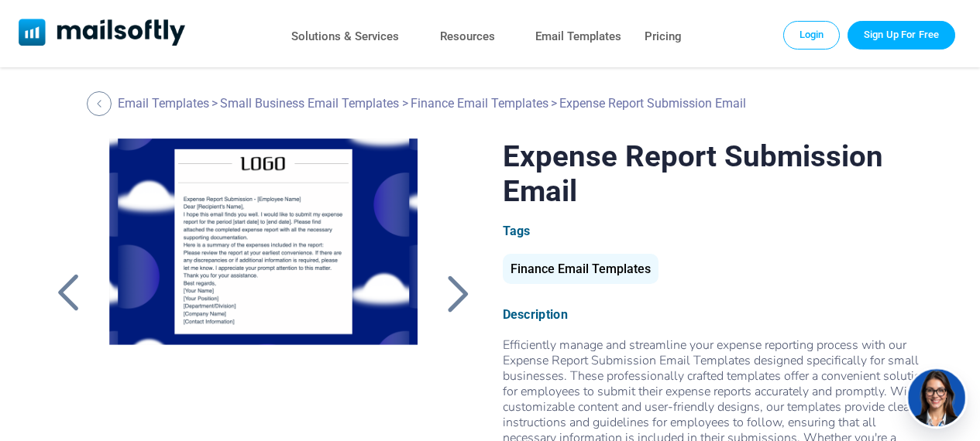  Describe the element at coordinates (717, 231) in the screenshot. I see `div: Tags` at that location.